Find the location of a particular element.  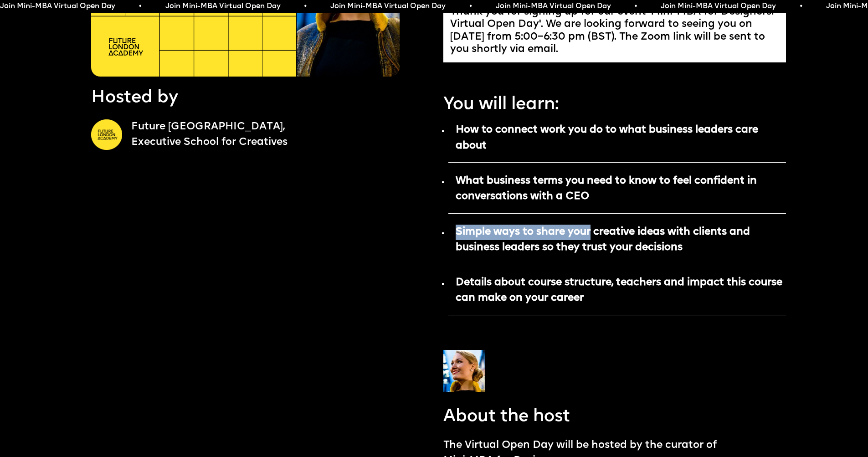

p: You will learn: is located at coordinates (501, 104).